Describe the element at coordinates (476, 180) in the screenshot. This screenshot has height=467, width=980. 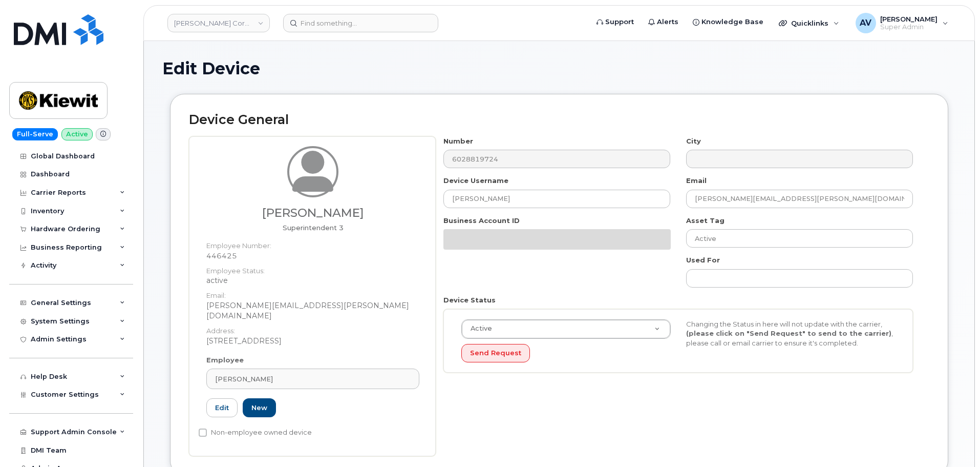
I see `label: Device Username` at that location.